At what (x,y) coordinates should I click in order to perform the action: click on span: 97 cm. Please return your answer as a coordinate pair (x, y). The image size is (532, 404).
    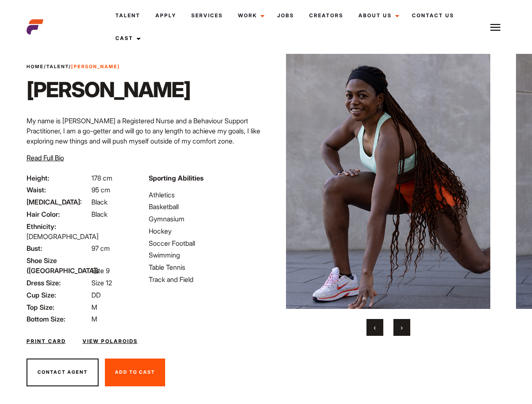
    Looking at the image, I should click on (101, 248).